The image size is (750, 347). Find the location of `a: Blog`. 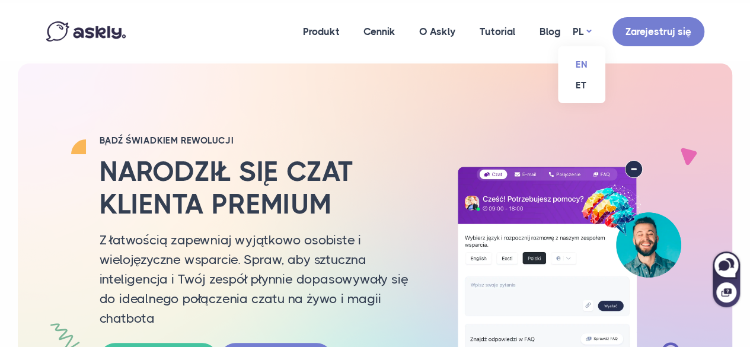

a: Blog is located at coordinates (550, 31).